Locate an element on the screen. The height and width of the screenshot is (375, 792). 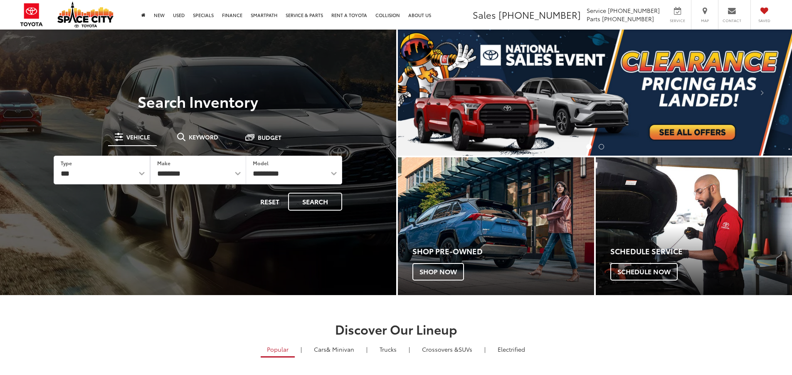
span: Vehicle is located at coordinates (138, 137).